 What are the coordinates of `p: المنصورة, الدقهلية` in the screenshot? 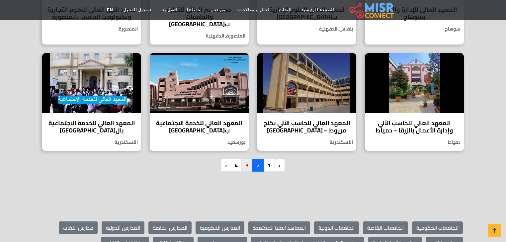 It's located at (199, 36).